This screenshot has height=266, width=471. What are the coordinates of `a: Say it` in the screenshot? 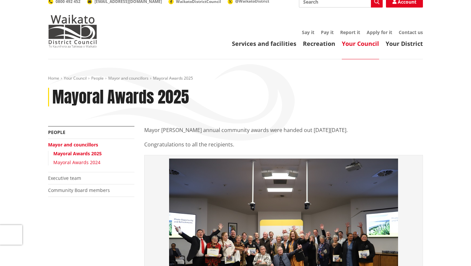 It's located at (308, 32).